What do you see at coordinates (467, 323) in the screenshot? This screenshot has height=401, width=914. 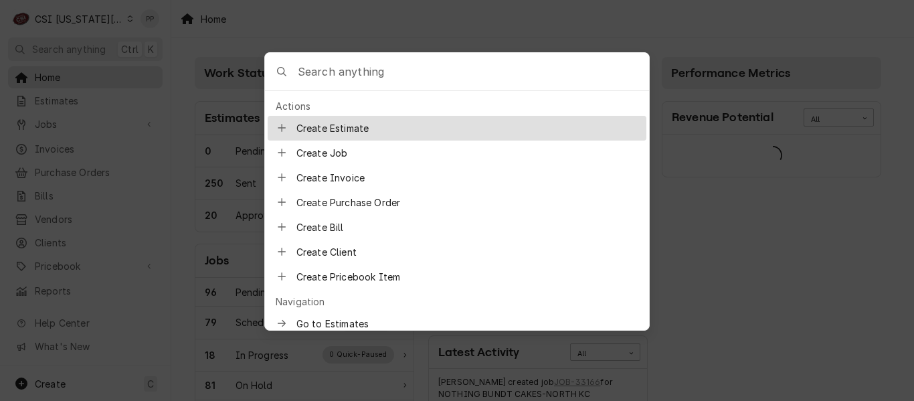 I see `span: Go to Estimates` at bounding box center [467, 323].